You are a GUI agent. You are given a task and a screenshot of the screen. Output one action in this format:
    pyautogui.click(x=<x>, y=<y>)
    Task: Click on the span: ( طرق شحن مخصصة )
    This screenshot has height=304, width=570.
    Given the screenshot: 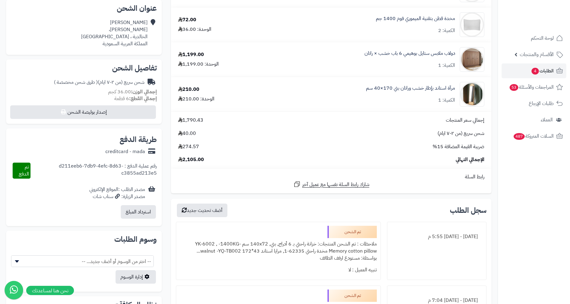 What is the action you would take?
    pyautogui.click(x=76, y=82)
    